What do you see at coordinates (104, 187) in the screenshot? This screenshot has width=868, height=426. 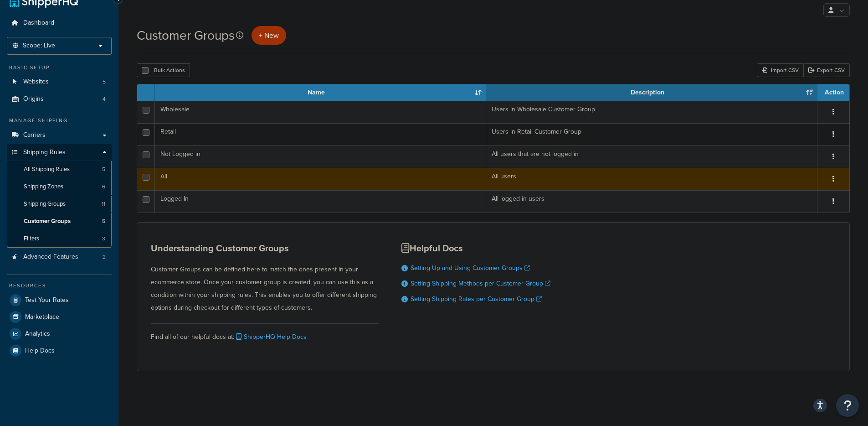 I see `span: 6` at bounding box center [104, 187].